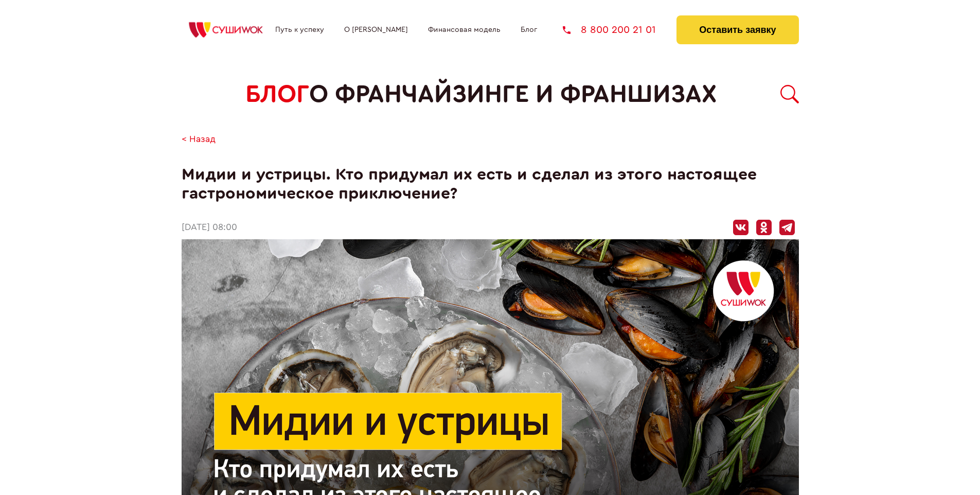 The width and height of the screenshot is (980, 495). What do you see at coordinates (529, 30) in the screenshot?
I see `a: Блог` at bounding box center [529, 30].